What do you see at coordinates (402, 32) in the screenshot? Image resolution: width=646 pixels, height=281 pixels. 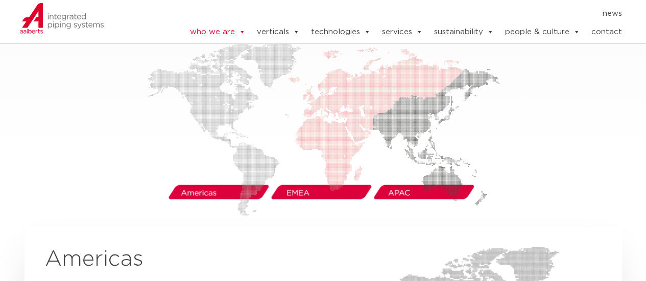 I see `a: services` at bounding box center [402, 32].